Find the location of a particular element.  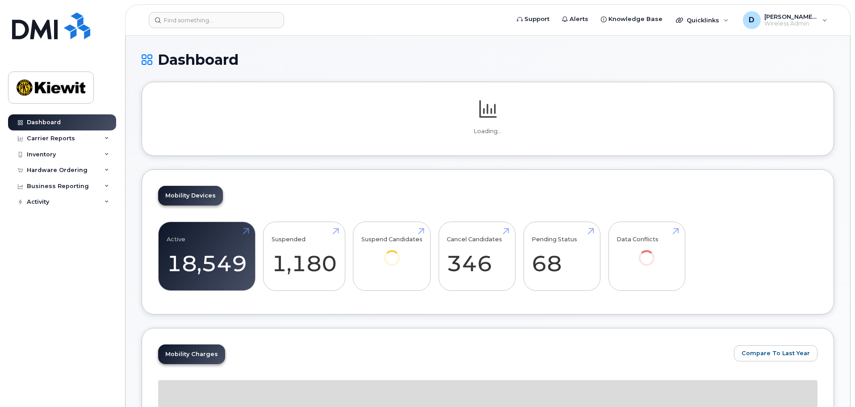

a: Data Conflicts is located at coordinates (646, 252).